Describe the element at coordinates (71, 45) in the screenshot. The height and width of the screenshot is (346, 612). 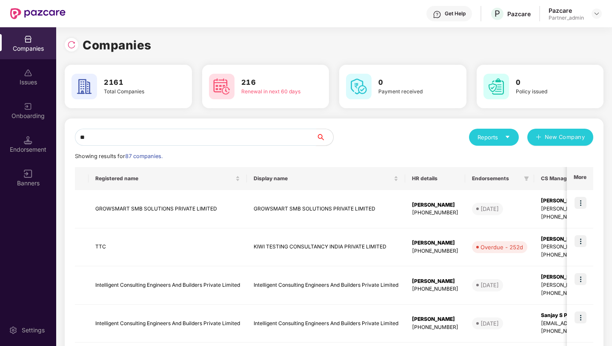
I see `img: svg+xml;base64,PHN2ZyBpZD0iUmVsb2FkLTMyeDMyIiB4bWxucz0iaHR0cDovL3d3dy53My5vcmcvMjAwMC9zdmciIHdpZH...` at that location.